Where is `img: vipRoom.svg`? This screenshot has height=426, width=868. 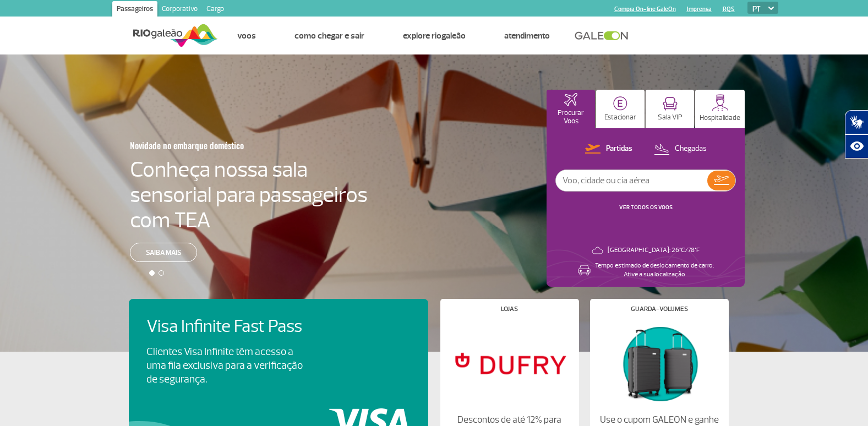 img: vipRoom.svg is located at coordinates (670, 103).